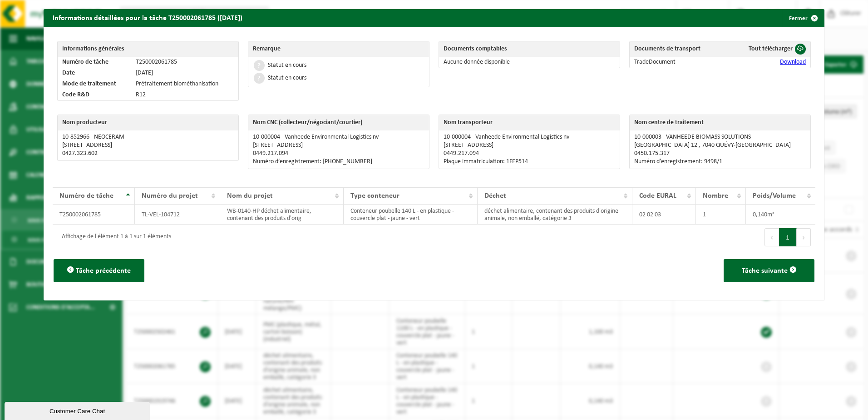 Image resolution: width=868 pixels, height=420 pixels. Describe the element at coordinates (411, 214) in the screenshot. I see `td: Conteneur poubelle 140 L - en plastique - couvercle plat - jaune - vert` at that location.